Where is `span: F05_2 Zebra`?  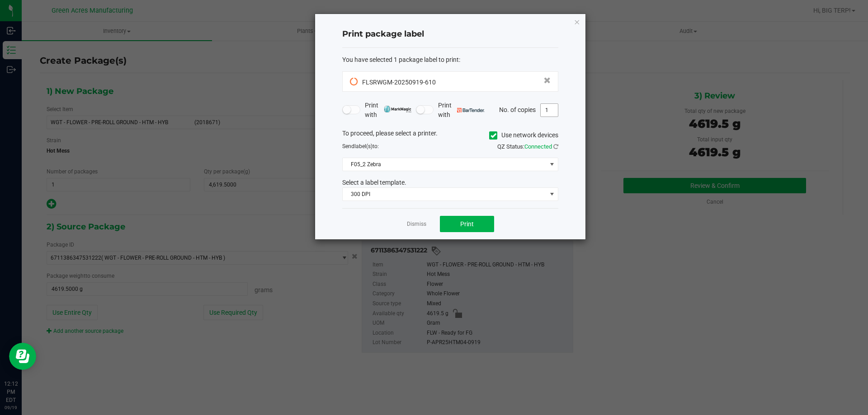 span: F05_2 Zebra is located at coordinates (444, 165).